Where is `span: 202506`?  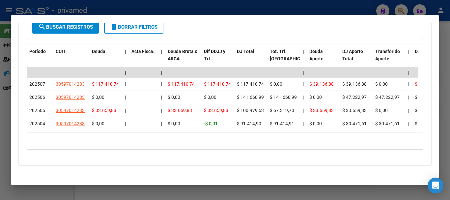
span: 202506 is located at coordinates (37, 97).